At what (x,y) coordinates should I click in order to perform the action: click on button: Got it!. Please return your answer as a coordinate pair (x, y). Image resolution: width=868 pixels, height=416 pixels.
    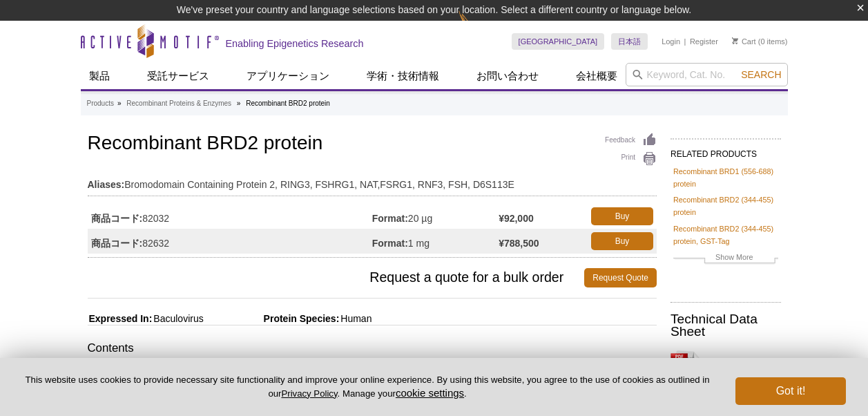
    Looking at the image, I should click on (791, 391).